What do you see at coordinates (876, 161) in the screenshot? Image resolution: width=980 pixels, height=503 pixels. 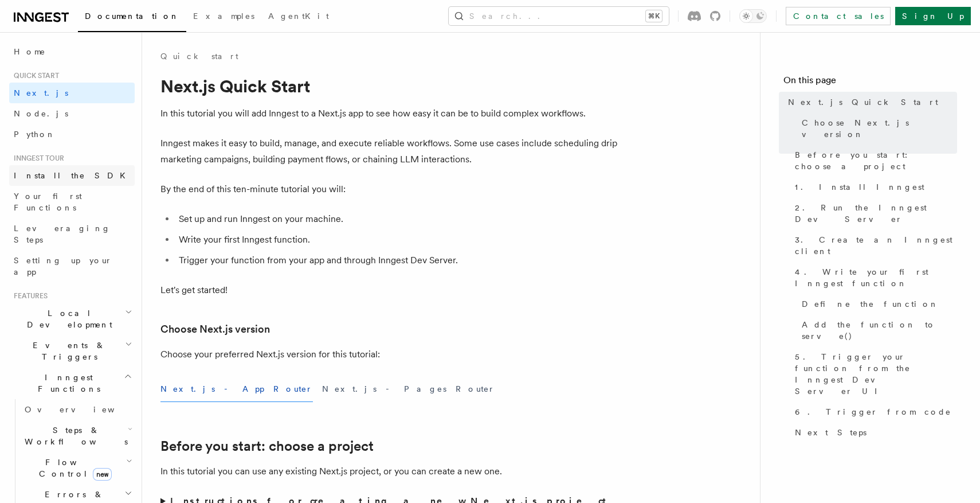 I see `span: Before you start: choose a project` at bounding box center [876, 161].